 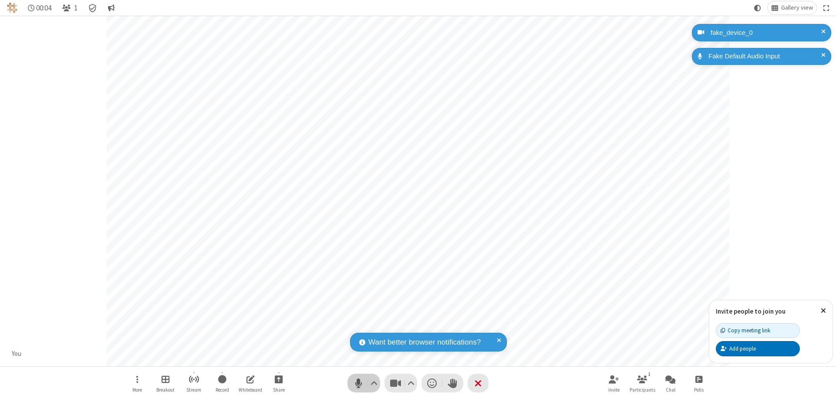 What do you see at coordinates (279, 390) in the screenshot?
I see `span: Share` at bounding box center [279, 390].